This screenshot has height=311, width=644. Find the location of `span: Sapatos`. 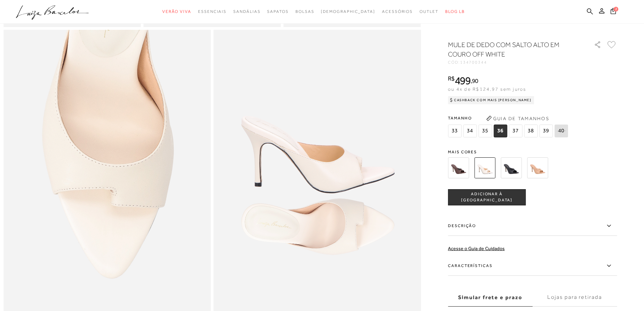

span: Sapatos is located at coordinates (277, 11).